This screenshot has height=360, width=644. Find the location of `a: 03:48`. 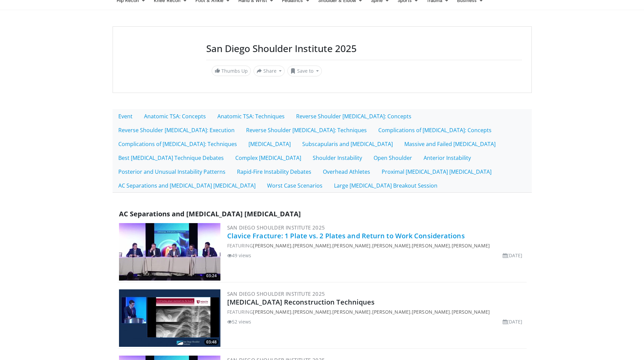

a: 03:48 is located at coordinates (170, 318).